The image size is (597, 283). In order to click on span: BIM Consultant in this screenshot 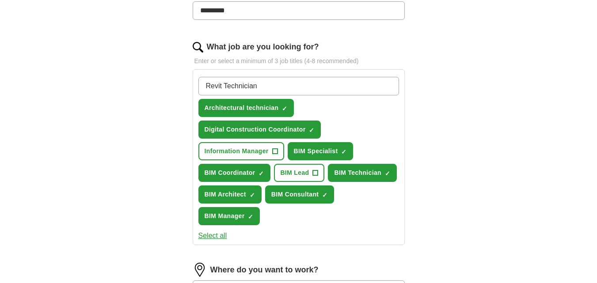, I will do `click(295, 195)`.